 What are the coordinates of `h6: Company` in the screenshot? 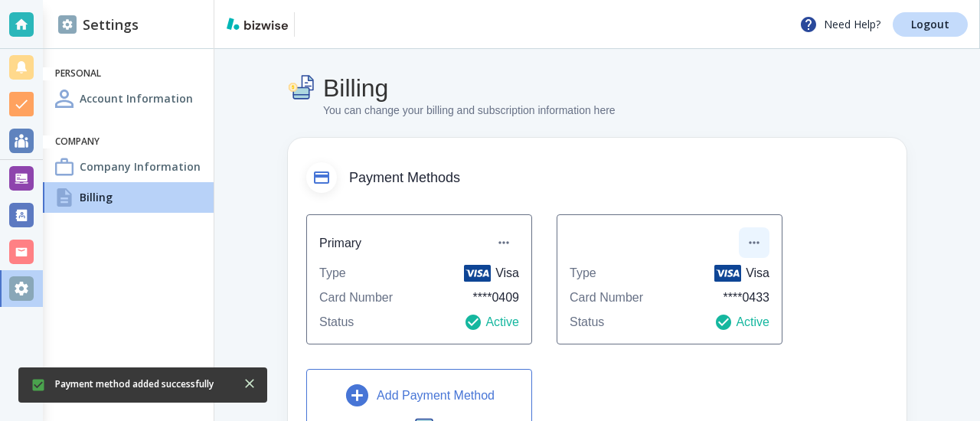 It's located at (128, 141).